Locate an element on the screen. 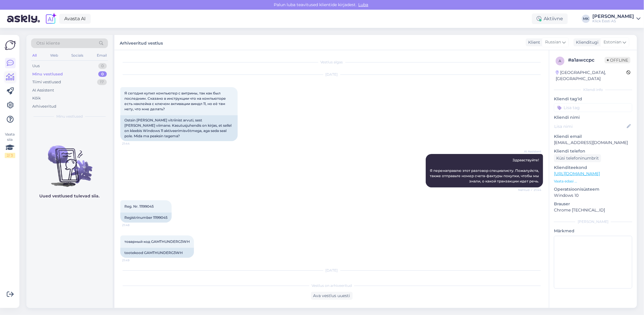 The height and width of the screenshot is (315, 644). span: Nähtud ✓ 21:44 is located at coordinates (530, 190).